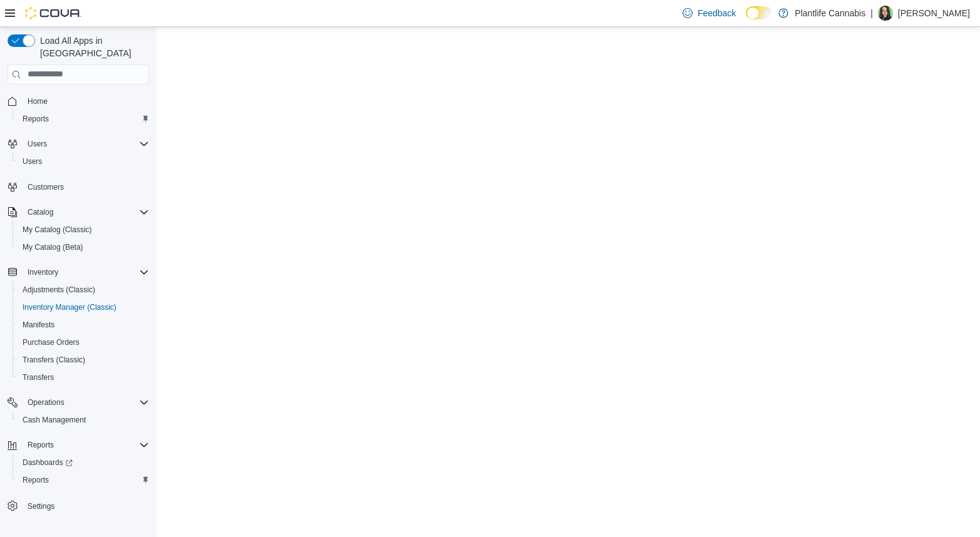  I want to click on span: Feedback, so click(716, 13).